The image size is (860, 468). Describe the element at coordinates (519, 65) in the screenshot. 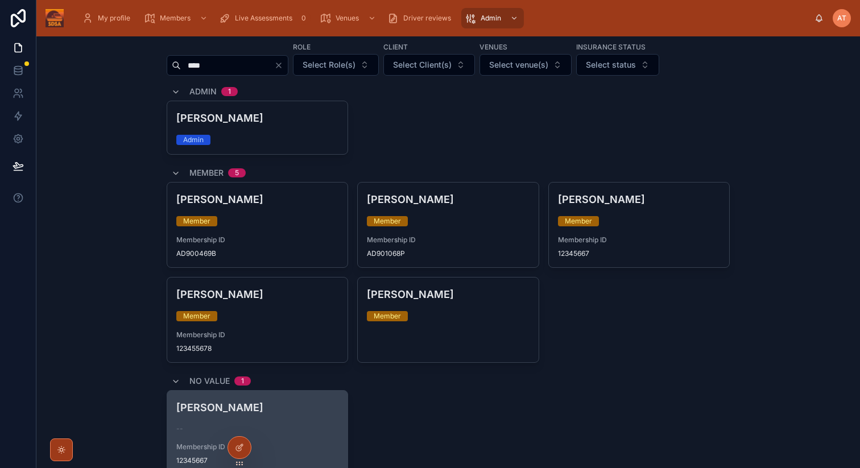

I see `span: Select venue(s)` at that location.